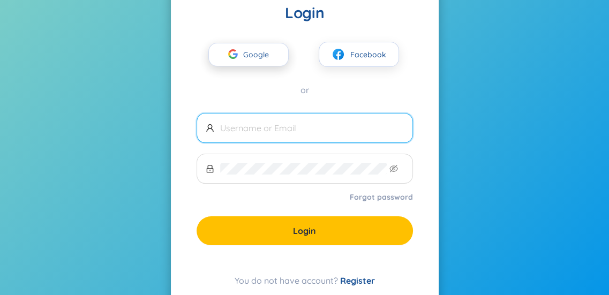 This screenshot has height=295, width=609. Describe the element at coordinates (259, 55) in the screenshot. I see `span: Google` at that location.